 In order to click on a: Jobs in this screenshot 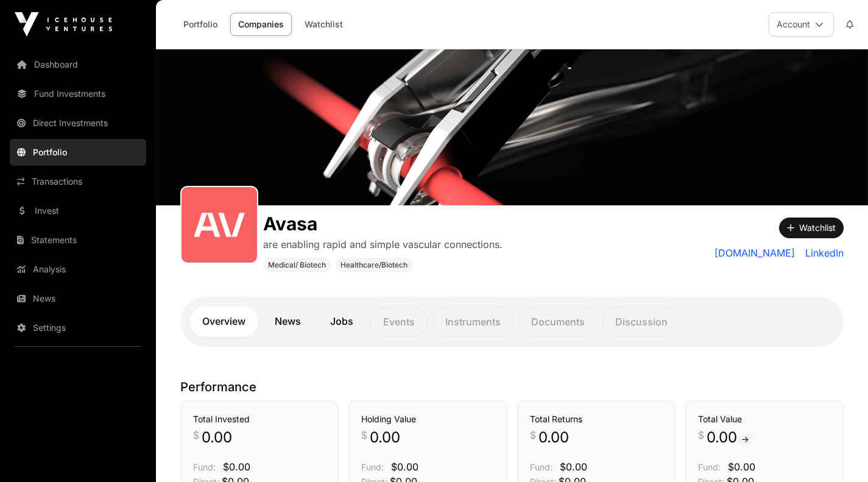, I will do `click(342, 322)`.